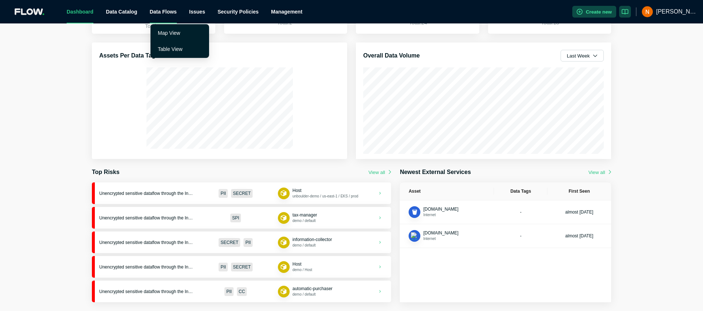 Image resolution: width=703 pixels, height=311 pixels. Describe the element at coordinates (129, 56) in the screenshot. I see `h3: Assets Per Data Tags` at that location.